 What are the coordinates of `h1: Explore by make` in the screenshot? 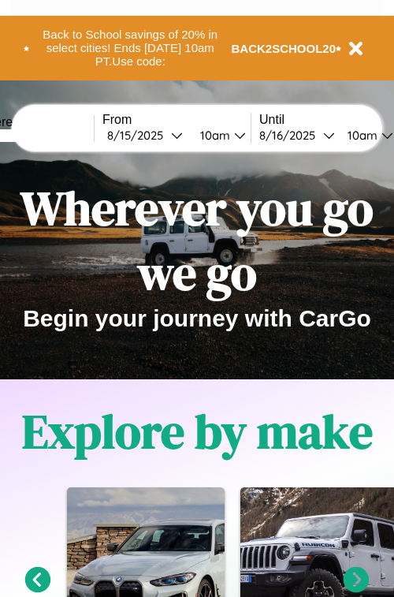 It's located at (197, 431).